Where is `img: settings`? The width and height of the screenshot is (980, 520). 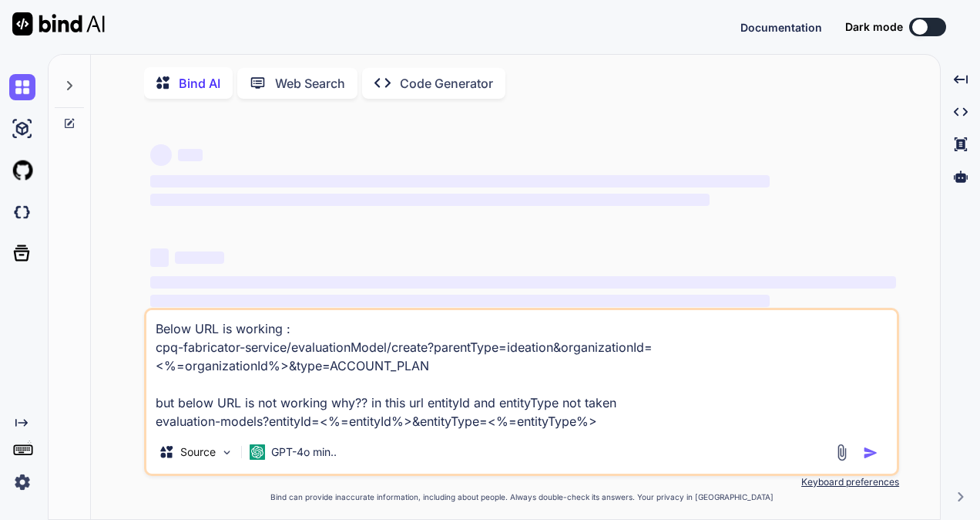 img: settings is located at coordinates (23, 482).